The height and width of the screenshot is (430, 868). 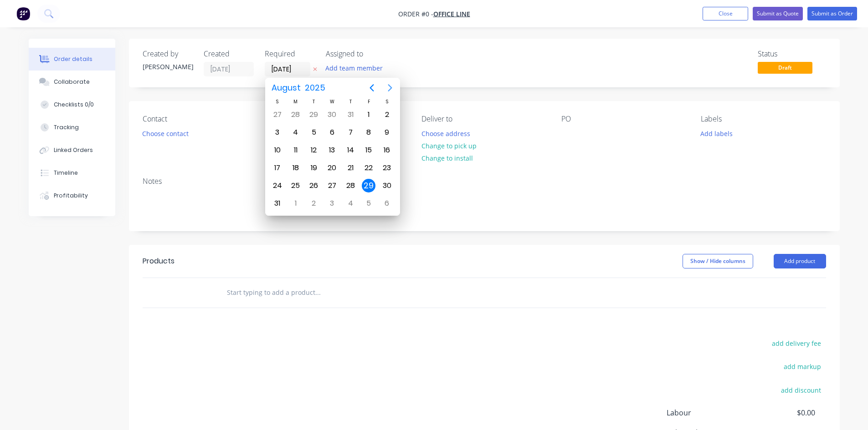 I want to click on div: Monday, August 25, 2025, so click(x=296, y=186).